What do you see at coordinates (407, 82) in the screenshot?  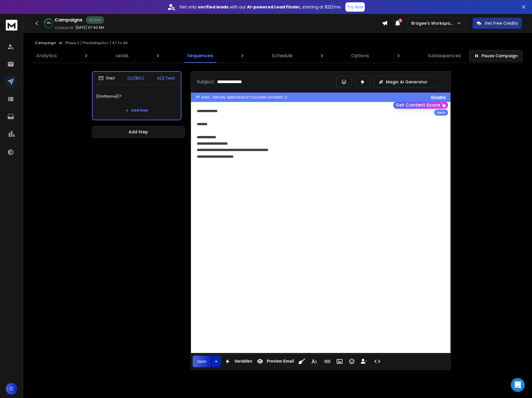 I see `p: Magic AI Generator` at bounding box center [407, 82].